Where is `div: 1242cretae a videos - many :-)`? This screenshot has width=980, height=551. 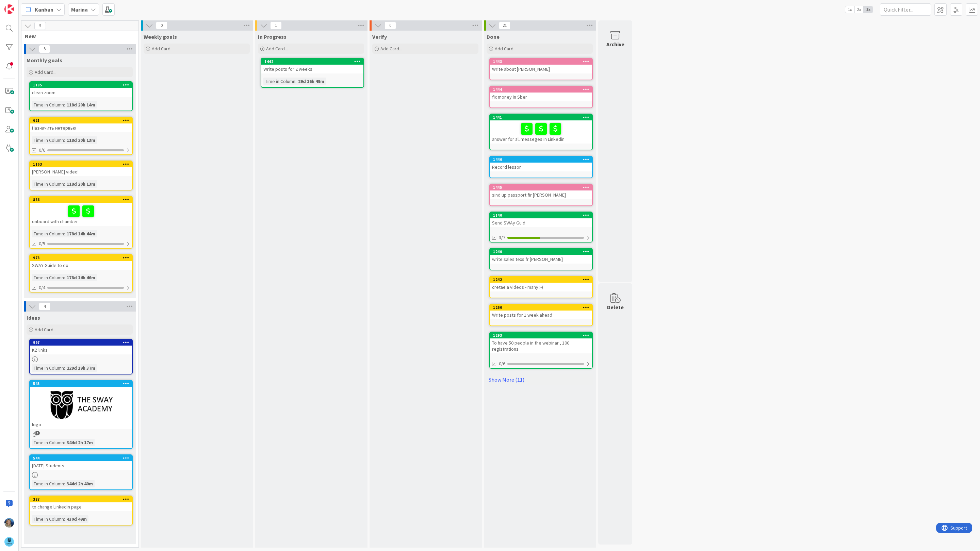 div: 1242cretae a videos - many :-) is located at coordinates (541, 284).